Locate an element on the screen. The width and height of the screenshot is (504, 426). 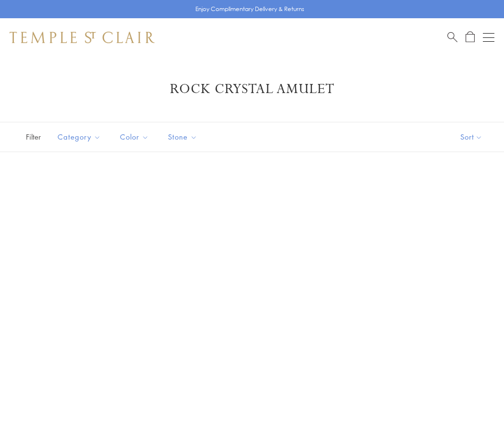
img: Temple St. Clair is located at coordinates (82, 38).